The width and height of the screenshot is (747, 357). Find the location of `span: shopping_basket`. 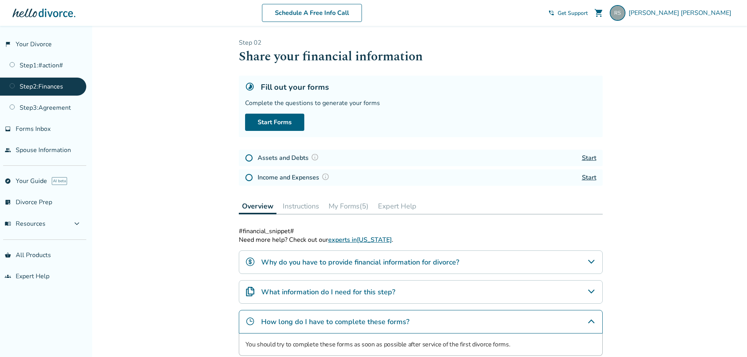

span: shopping_basket is located at coordinates (8, 255).